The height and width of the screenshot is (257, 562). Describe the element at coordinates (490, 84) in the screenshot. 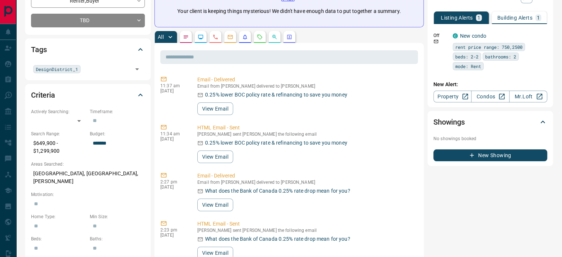

I see `p: New Alert:` at that location.